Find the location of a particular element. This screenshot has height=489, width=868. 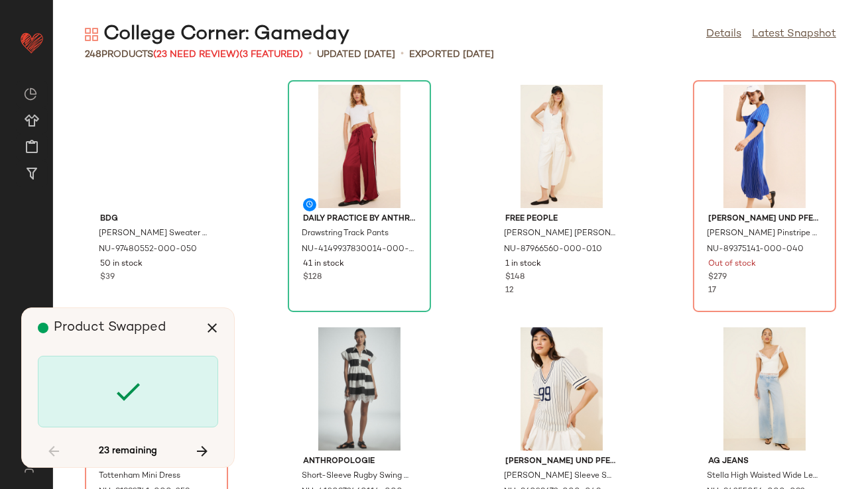

span: Drawstring Track Pants is located at coordinates (345, 234).